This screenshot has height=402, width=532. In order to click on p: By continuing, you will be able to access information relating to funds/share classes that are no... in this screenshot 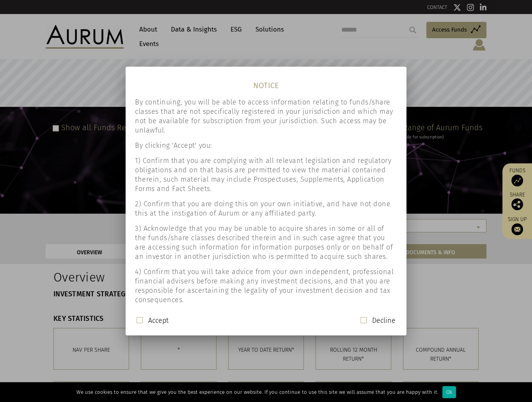, I will do `click(266, 116)`.